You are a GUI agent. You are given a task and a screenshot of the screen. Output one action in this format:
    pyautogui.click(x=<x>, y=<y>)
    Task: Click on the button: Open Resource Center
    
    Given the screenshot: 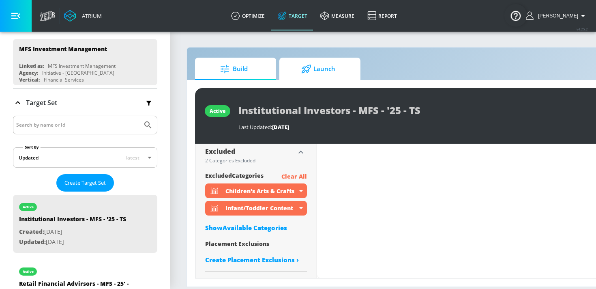 What is the action you would take?
    pyautogui.click(x=516, y=15)
    